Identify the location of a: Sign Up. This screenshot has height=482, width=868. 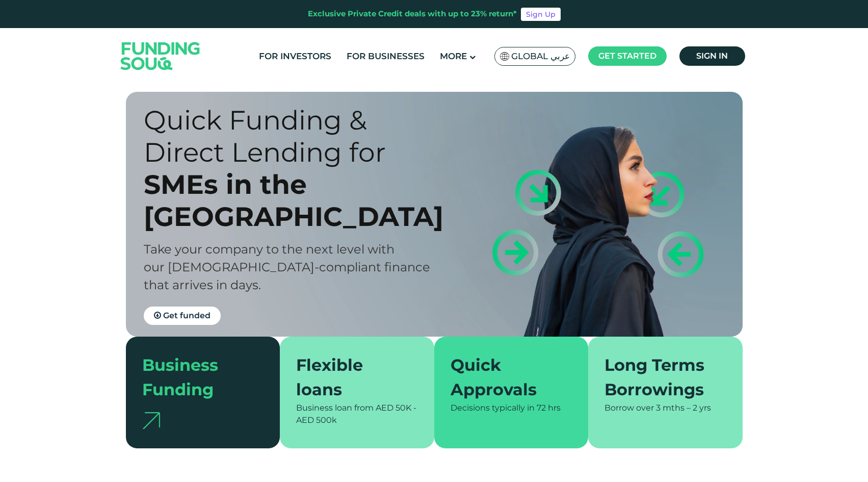
(541, 14).